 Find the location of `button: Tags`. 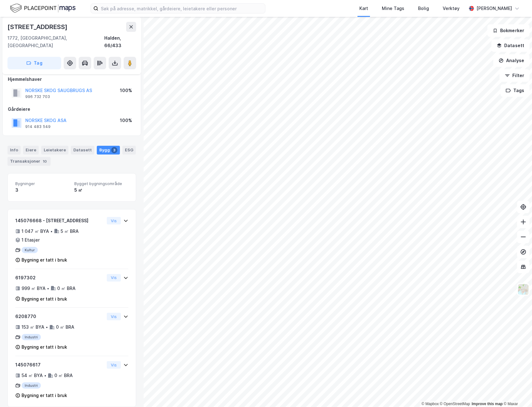

button: Tags is located at coordinates (515, 91).